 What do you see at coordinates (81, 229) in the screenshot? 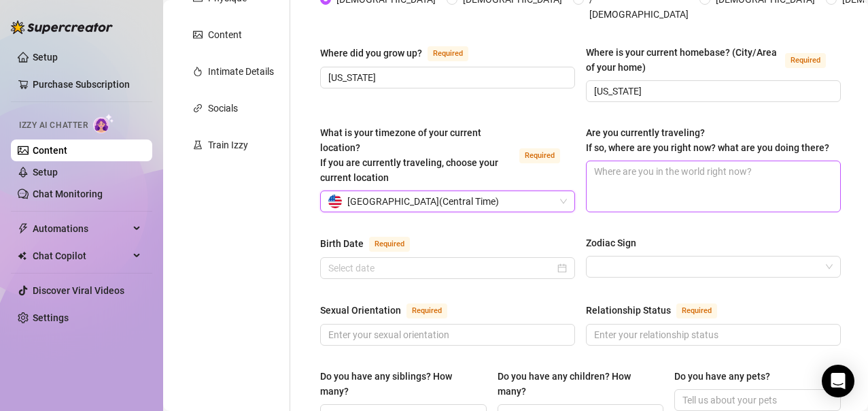
I see `span: Automations` at bounding box center [81, 229].